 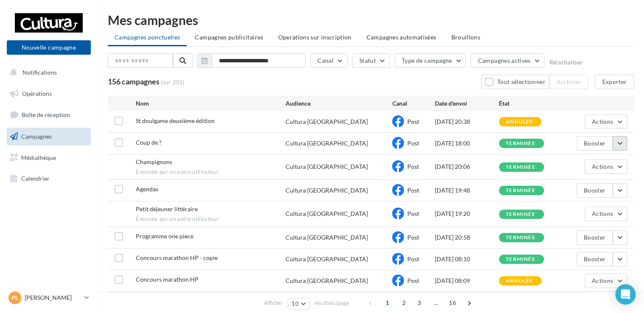 I want to click on span: 10, so click(x=294, y=304).